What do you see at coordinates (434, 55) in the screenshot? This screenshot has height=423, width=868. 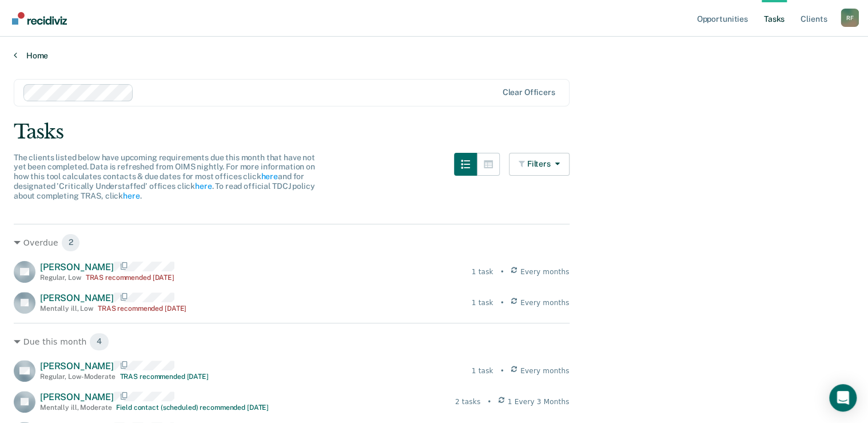 I see `a: Home` at bounding box center [434, 55].